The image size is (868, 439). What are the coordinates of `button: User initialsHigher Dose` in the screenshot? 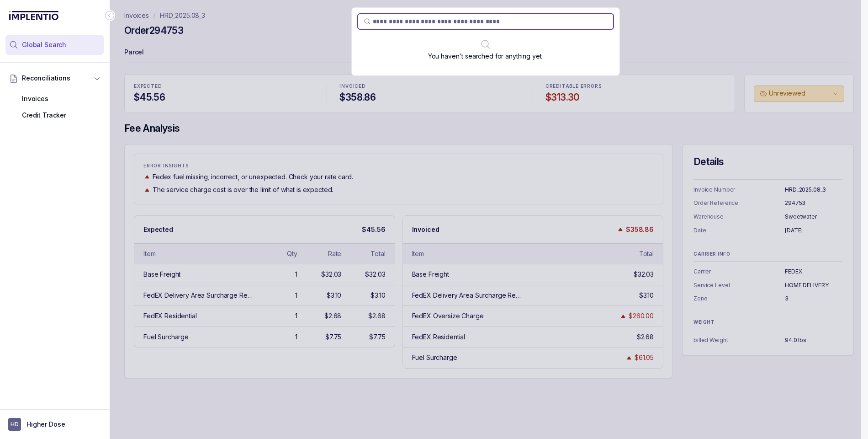 It's located at (55, 424).